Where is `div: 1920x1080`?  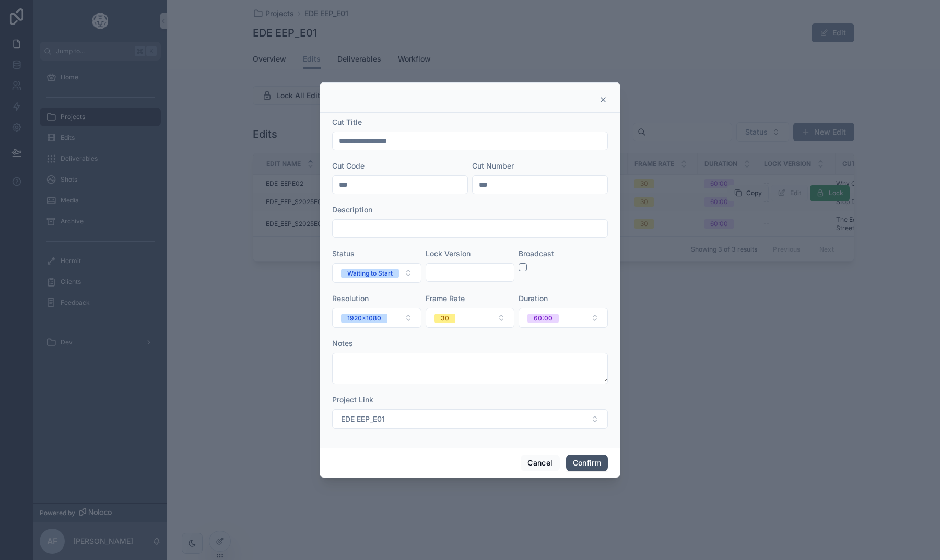 div: 1920x1080 is located at coordinates (364, 319).